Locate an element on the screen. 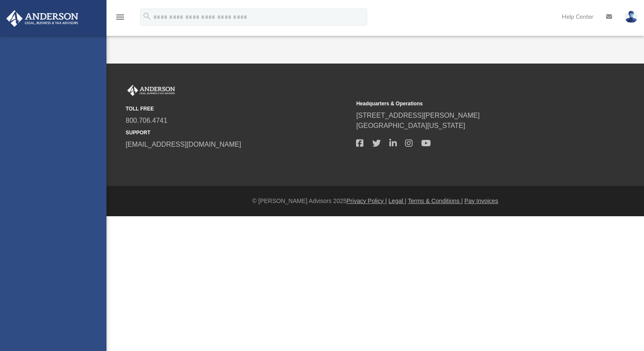 The height and width of the screenshot is (351, 644). a: Privacy Policy | is located at coordinates (367, 201).